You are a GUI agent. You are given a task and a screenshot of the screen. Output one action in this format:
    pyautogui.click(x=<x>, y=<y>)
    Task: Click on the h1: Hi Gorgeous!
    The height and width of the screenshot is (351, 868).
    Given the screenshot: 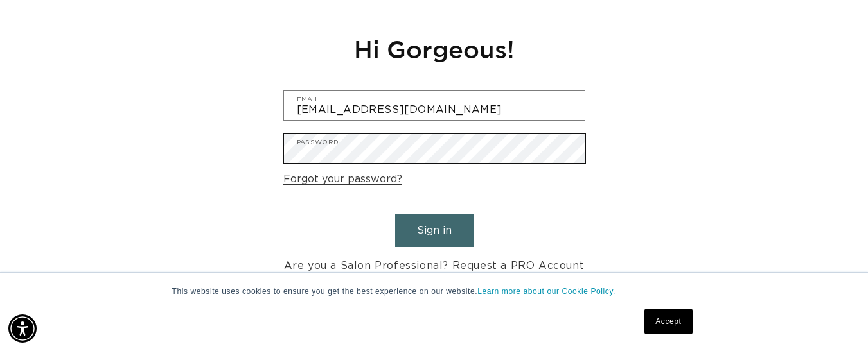 What is the action you would take?
    pyautogui.click(x=435, y=49)
    